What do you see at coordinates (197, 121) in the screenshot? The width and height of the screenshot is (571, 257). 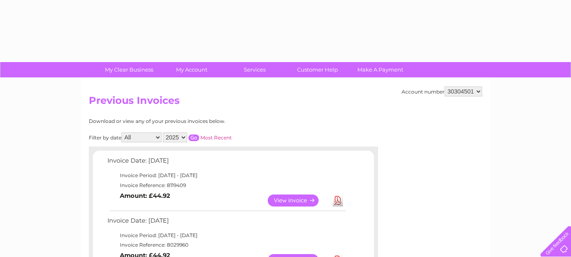 I see `div: Download or view any of your previous invoices below.` at bounding box center [197, 121].